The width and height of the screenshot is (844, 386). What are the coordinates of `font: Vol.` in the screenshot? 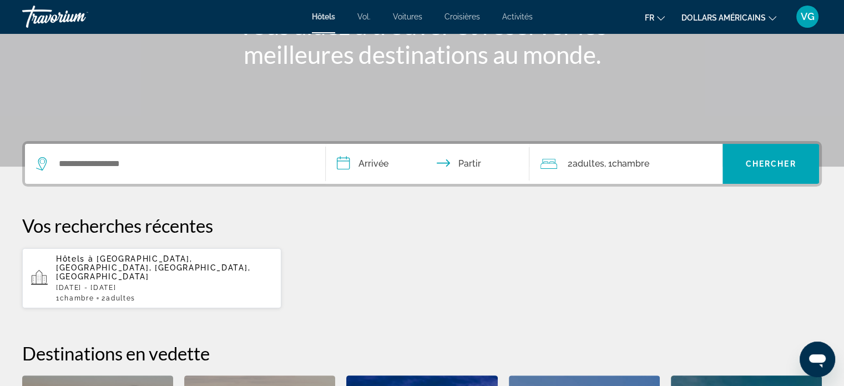 It's located at (364, 17).